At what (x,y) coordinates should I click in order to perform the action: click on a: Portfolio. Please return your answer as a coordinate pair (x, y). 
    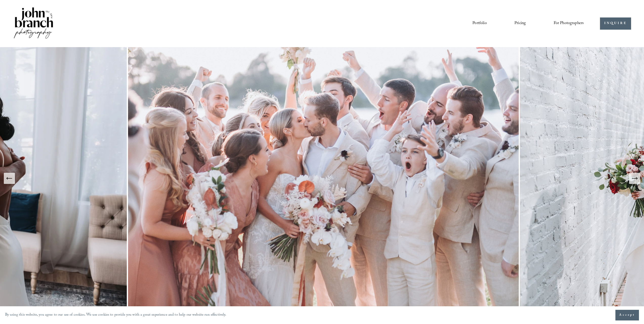
    Looking at the image, I should click on (480, 24).